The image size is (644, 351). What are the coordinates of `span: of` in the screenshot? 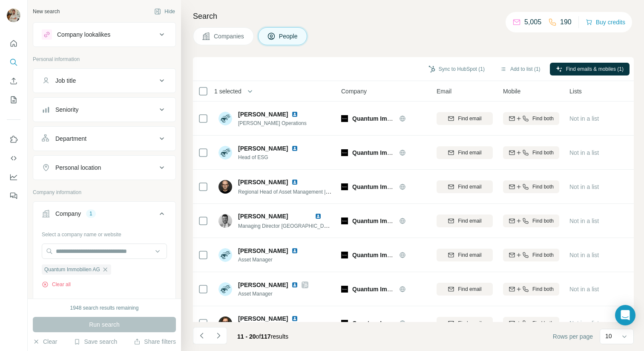 It's located at (258, 337).